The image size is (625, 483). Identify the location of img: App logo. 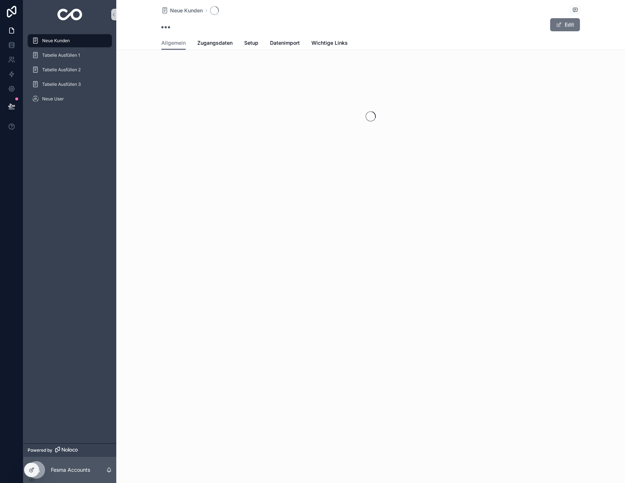
(70, 15).